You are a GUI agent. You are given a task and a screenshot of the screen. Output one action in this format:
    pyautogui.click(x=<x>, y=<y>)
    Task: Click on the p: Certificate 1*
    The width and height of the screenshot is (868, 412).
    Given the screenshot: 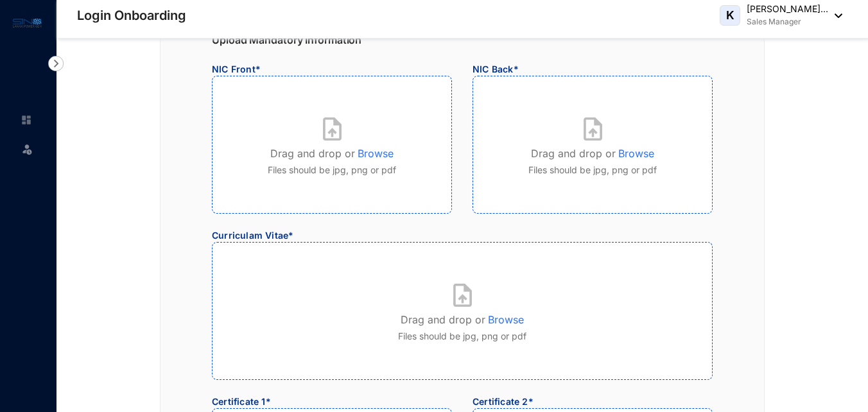 What is the action you would take?
    pyautogui.click(x=241, y=402)
    